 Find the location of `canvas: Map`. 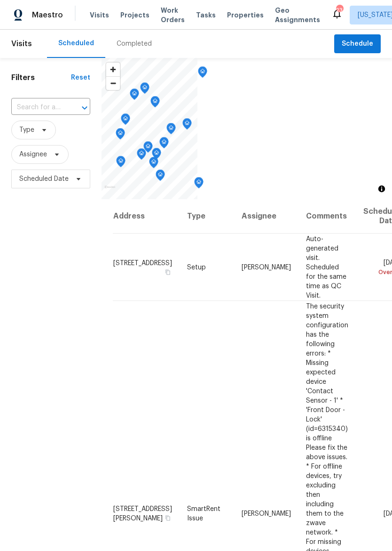

canvas: Map is located at coordinates (150, 129).